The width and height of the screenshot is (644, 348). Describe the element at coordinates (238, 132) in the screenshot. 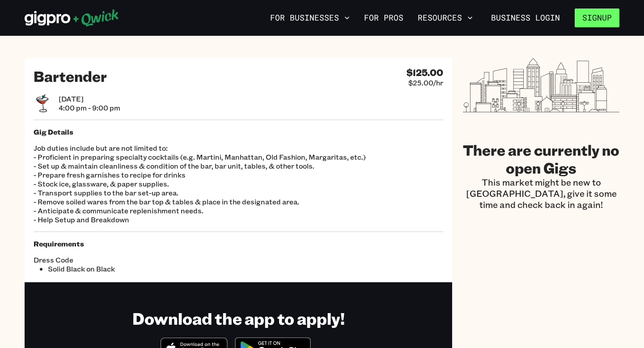

I see `h5: Gig Details` at that location.